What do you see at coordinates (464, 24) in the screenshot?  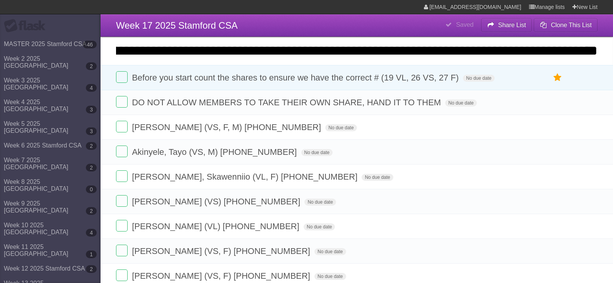 I see `b: Saved` at bounding box center [464, 24].